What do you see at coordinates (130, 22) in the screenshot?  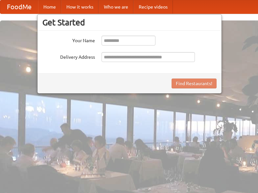 I see `h3: Get Started` at bounding box center [130, 22].